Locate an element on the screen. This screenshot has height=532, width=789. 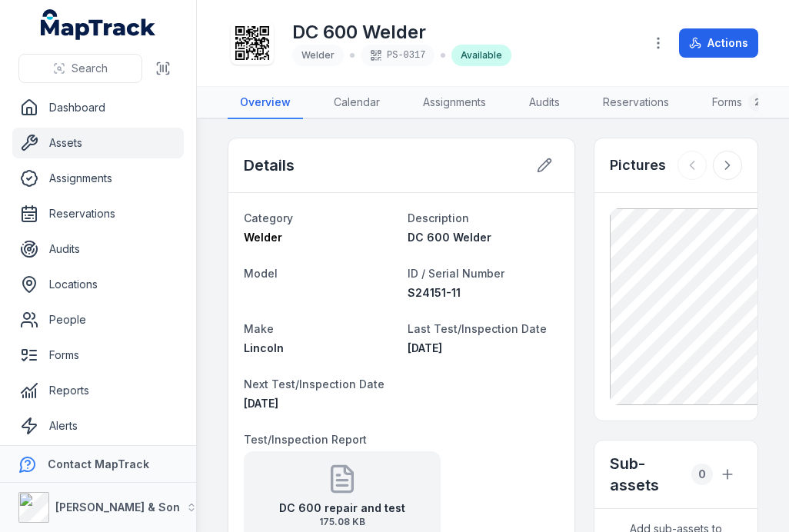
a: Assets is located at coordinates (98, 143).